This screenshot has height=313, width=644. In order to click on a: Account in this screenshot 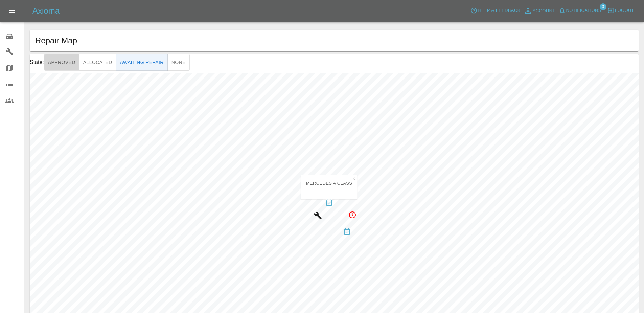, I will do `click(539, 11)`.